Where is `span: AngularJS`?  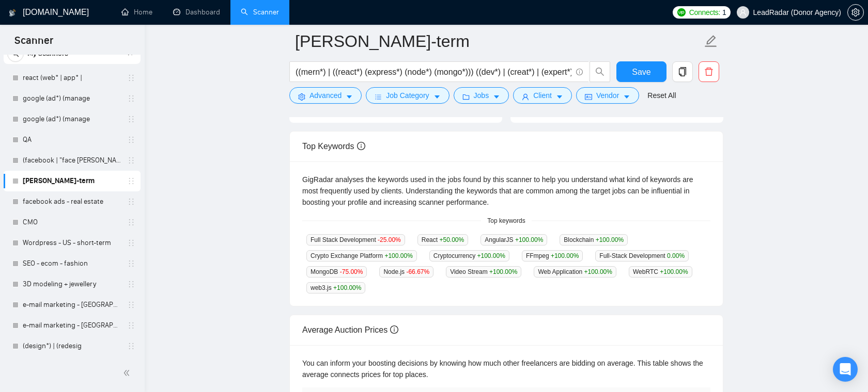
span: AngularJS is located at coordinates (514, 240).